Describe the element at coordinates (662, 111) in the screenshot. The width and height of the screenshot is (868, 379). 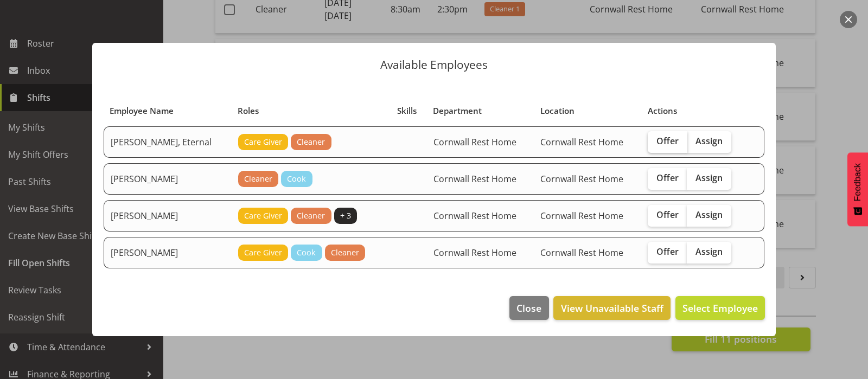
I see `span: Actions` at that location.